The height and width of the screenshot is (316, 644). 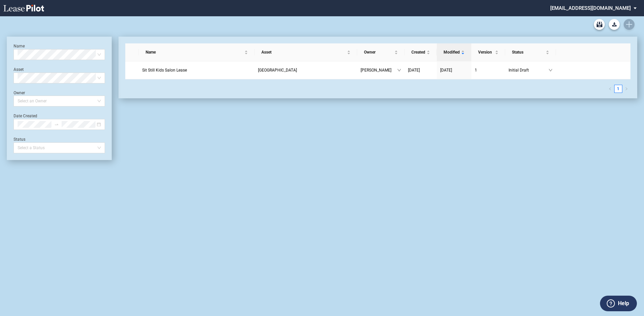 I want to click on label: Help, so click(x=624, y=303).